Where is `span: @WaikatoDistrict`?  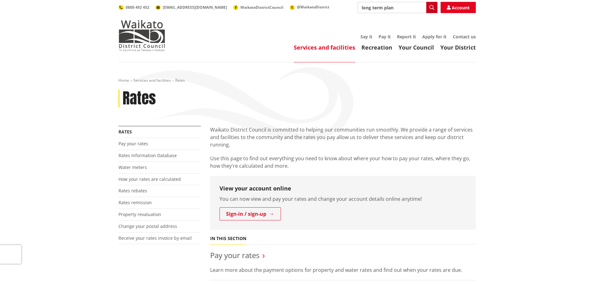
span: @WaikatoDistrict is located at coordinates (313, 7).